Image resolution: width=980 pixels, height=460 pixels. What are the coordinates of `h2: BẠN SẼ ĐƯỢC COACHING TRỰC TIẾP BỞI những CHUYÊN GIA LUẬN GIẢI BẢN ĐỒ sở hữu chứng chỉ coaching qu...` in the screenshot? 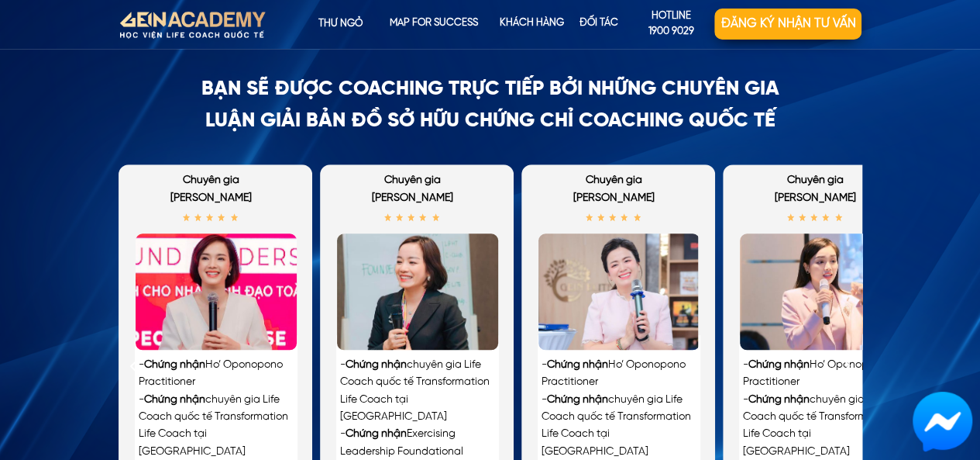 It's located at (490, 106).